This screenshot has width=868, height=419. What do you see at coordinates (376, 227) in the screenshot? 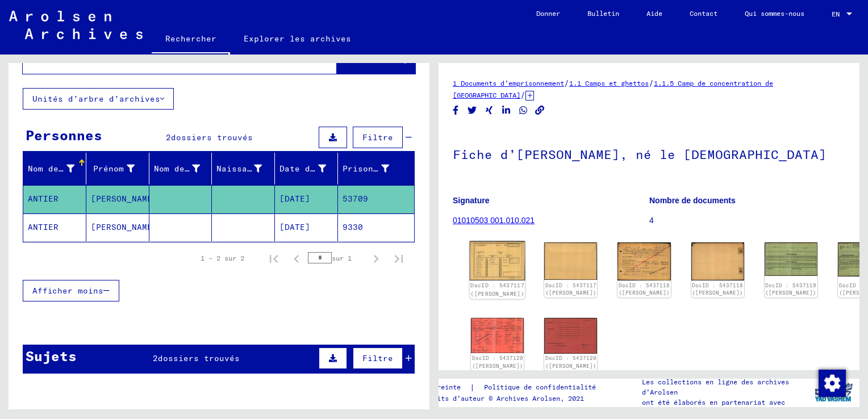
I see `mat-cell: 9330` at bounding box center [376, 227].